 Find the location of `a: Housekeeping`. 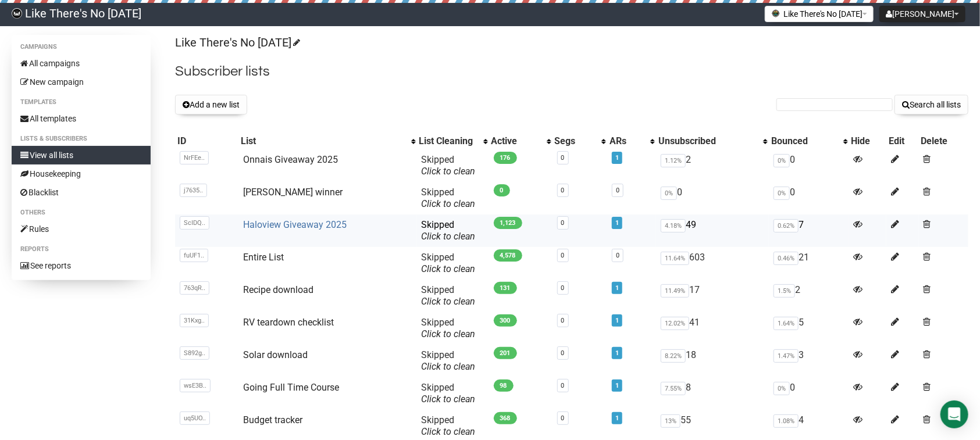

a: Housekeeping is located at coordinates (80, 174).